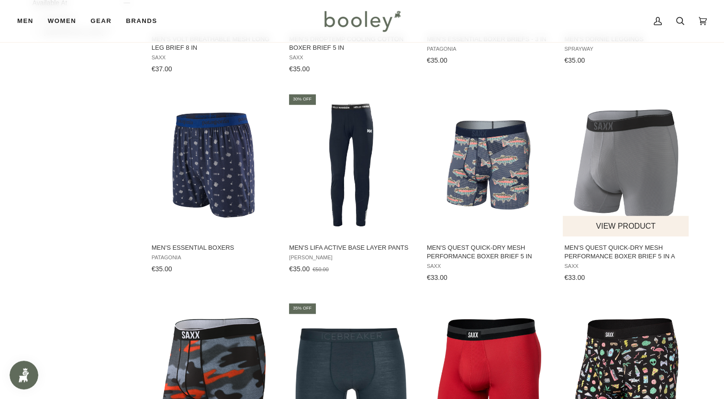 The width and height of the screenshot is (724, 399). I want to click on span: Women, so click(62, 21).